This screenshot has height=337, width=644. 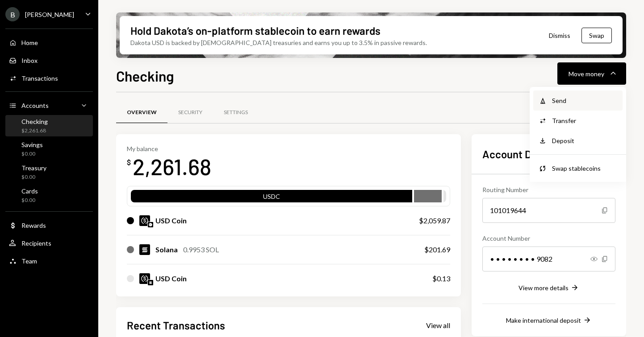 I want to click on h2: Recent Transactions, so click(x=176, y=325).